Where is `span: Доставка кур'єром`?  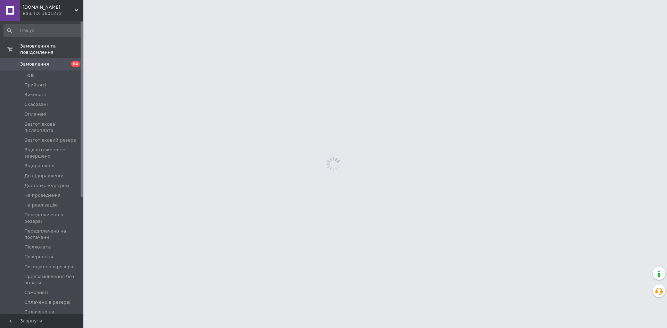 span: Доставка кур'єром is located at coordinates (47, 186).